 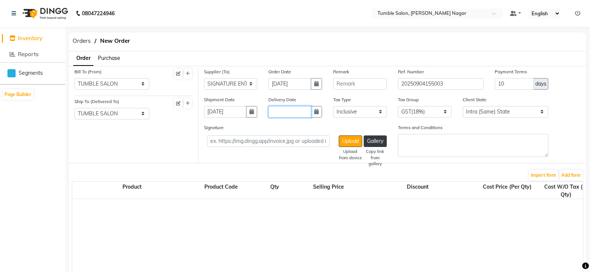 What do you see at coordinates (83, 58) in the screenshot?
I see `span: Order` at bounding box center [83, 58].